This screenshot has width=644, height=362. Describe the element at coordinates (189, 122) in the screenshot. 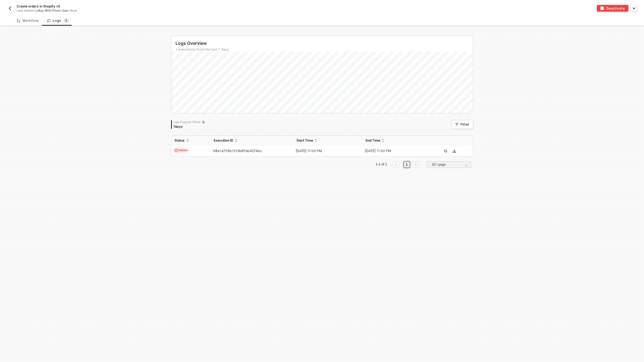

I see `div: Logs Disposal Period` at that location.